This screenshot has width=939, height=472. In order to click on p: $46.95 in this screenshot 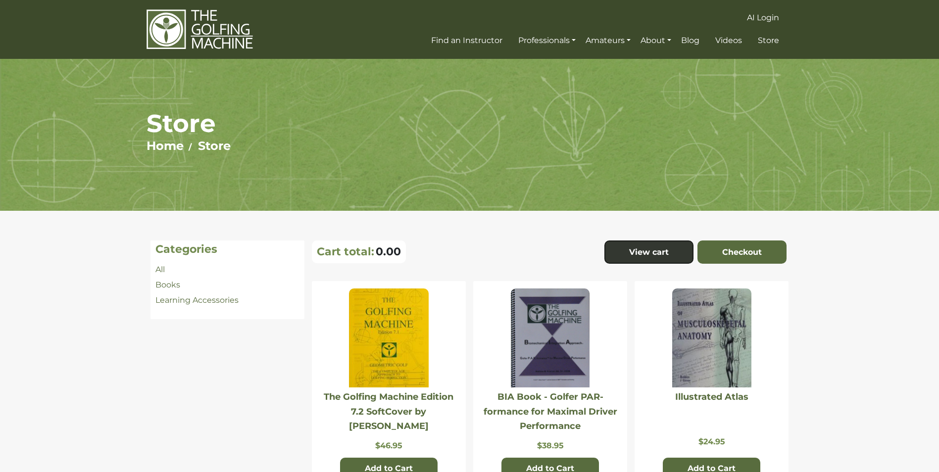, I will do `click(389, 446)`.